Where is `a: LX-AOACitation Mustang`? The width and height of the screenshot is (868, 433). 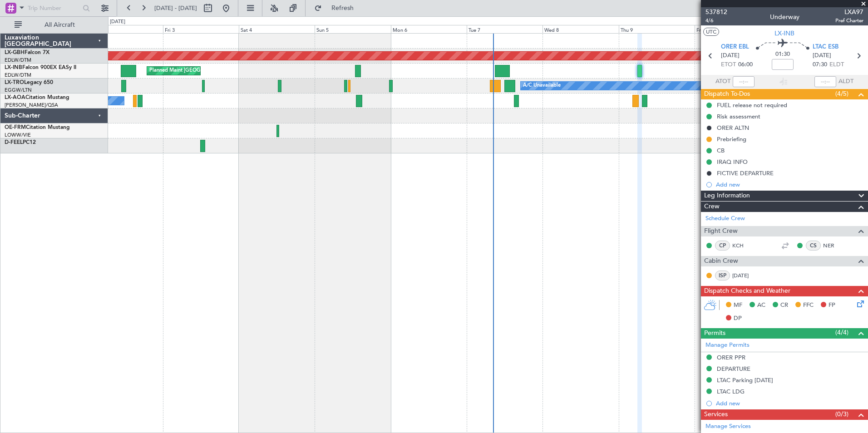
a: LX-AOACitation Mustang is located at coordinates (37, 98).